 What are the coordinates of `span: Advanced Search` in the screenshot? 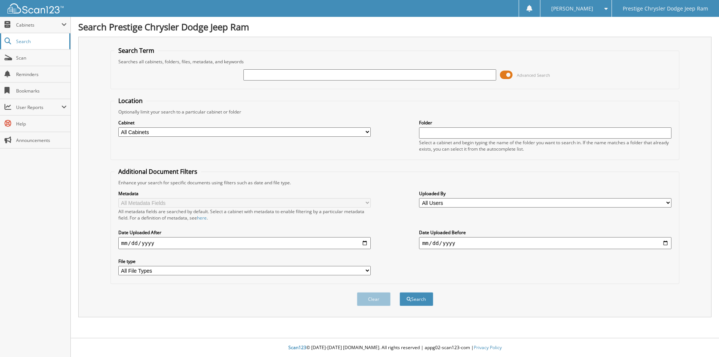 It's located at (533, 75).